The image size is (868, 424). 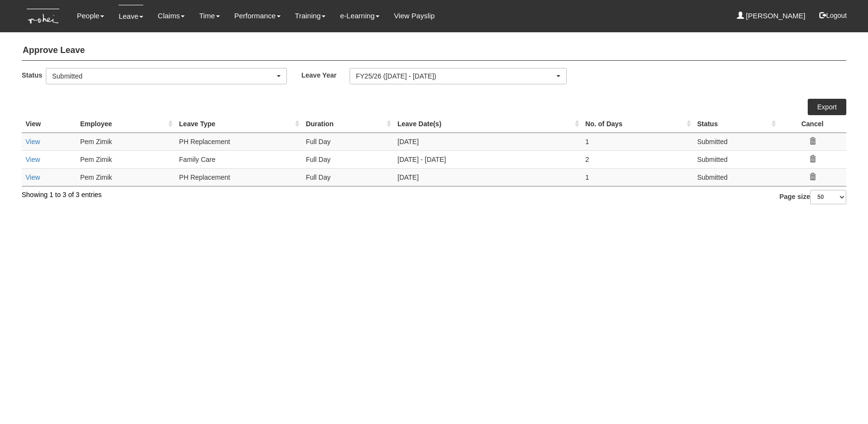 What do you see at coordinates (238, 124) in the screenshot?
I see `th: Leave Type : activate to sort column ascending` at bounding box center [238, 124].